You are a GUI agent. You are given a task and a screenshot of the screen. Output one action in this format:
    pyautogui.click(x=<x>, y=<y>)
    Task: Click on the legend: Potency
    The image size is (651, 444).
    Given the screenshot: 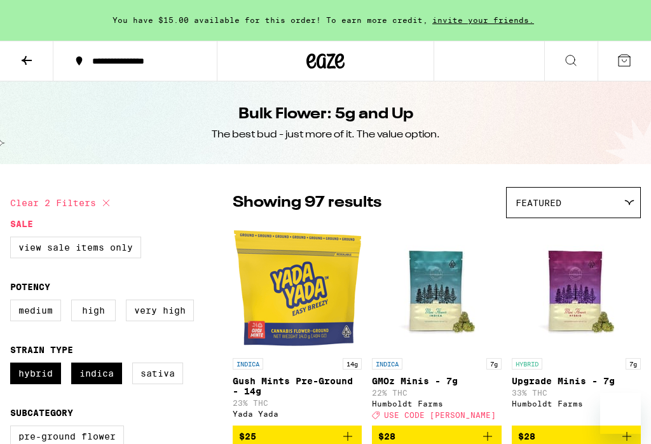 What is the action you would take?
    pyautogui.click(x=30, y=287)
    